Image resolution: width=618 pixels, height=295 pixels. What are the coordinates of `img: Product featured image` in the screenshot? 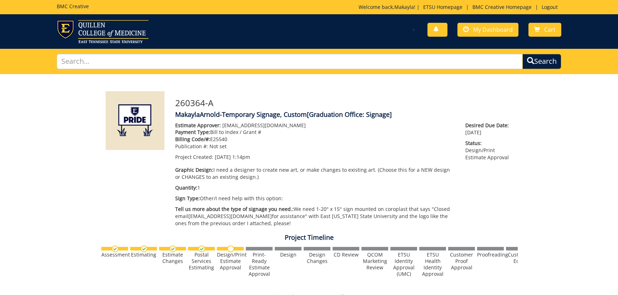 It's located at (135, 121).